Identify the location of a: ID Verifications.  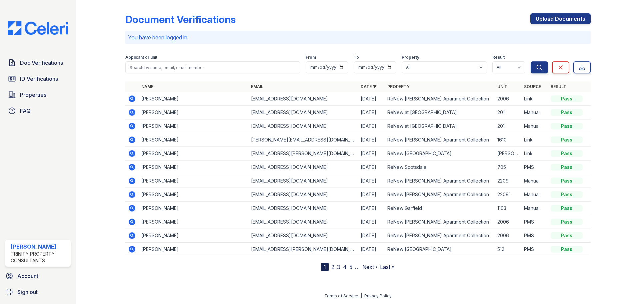
(38, 79).